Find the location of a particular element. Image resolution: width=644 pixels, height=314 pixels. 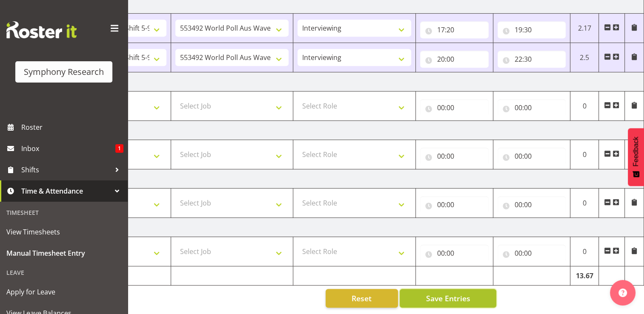

span: Reset is located at coordinates (362, 298).